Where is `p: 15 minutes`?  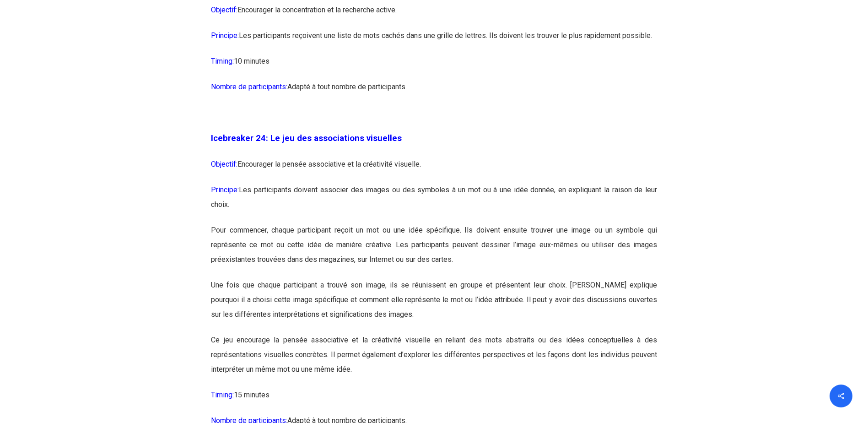 p: 15 minutes is located at coordinates (434, 401).